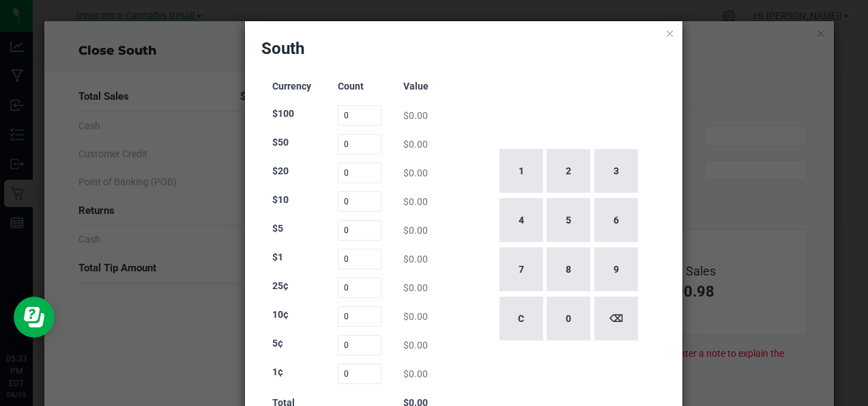  Describe the element at coordinates (278, 257) in the screenshot. I see `label: $1` at that location.